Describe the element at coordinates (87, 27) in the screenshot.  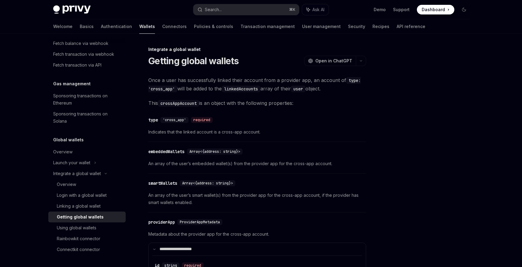
I see `a: Basics` at that location.